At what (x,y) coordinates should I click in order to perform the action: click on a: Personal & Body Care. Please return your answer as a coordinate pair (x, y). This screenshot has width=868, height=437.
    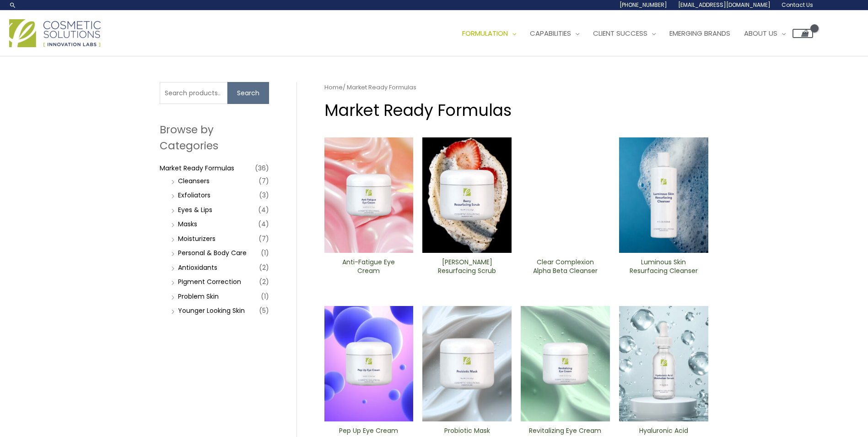
    Looking at the image, I should click on (213, 253).